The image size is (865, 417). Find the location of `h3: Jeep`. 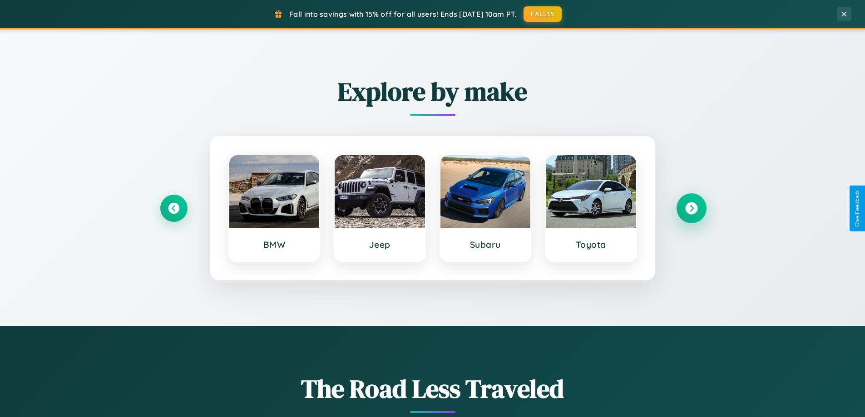

h3: Jeep is located at coordinates (379, 245).